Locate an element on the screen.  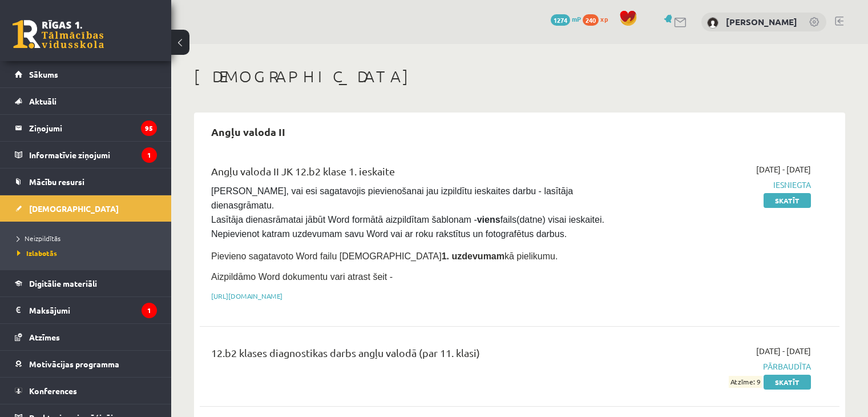
span: 240 is located at coordinates (591, 20).